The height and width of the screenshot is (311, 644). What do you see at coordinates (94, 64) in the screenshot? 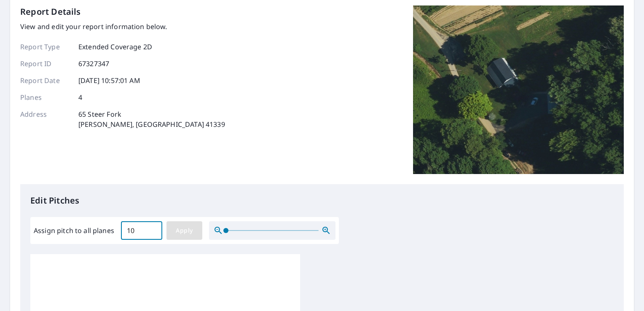
I see `p: 67327347` at bounding box center [94, 64].